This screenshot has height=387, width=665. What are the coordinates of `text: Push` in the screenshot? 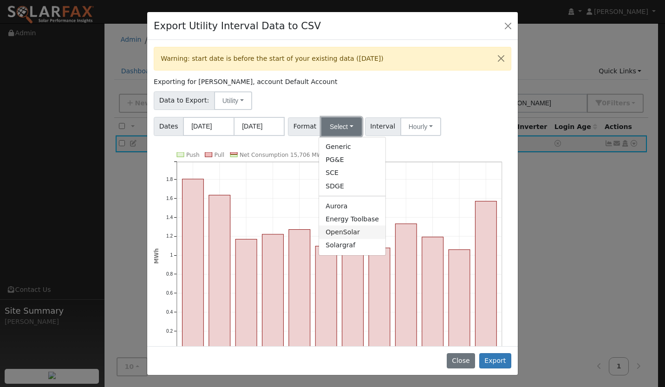 It's located at (193, 155).